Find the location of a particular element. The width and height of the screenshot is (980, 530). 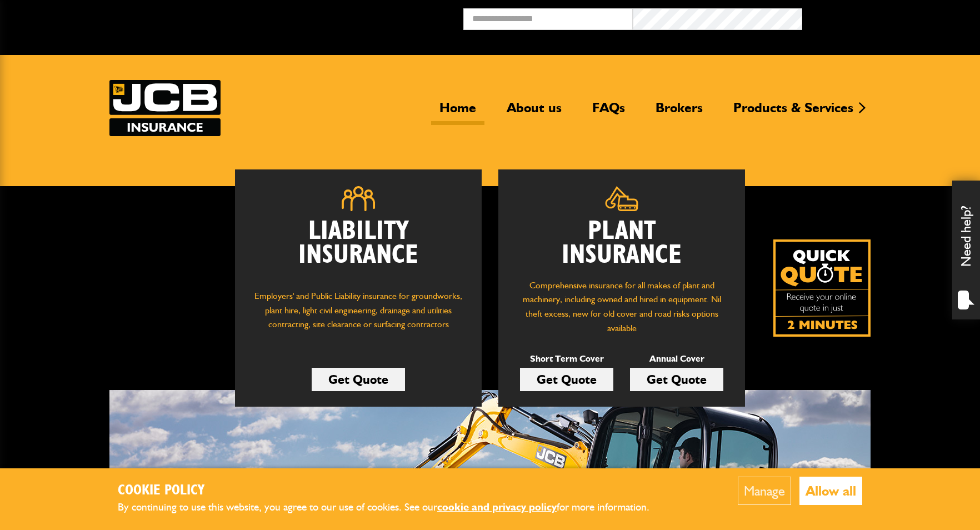

button: Broker Login is located at coordinates (887, 17).